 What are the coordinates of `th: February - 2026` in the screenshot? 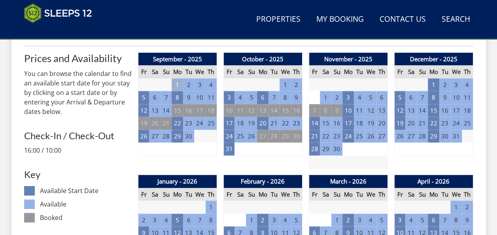 It's located at (262, 181).